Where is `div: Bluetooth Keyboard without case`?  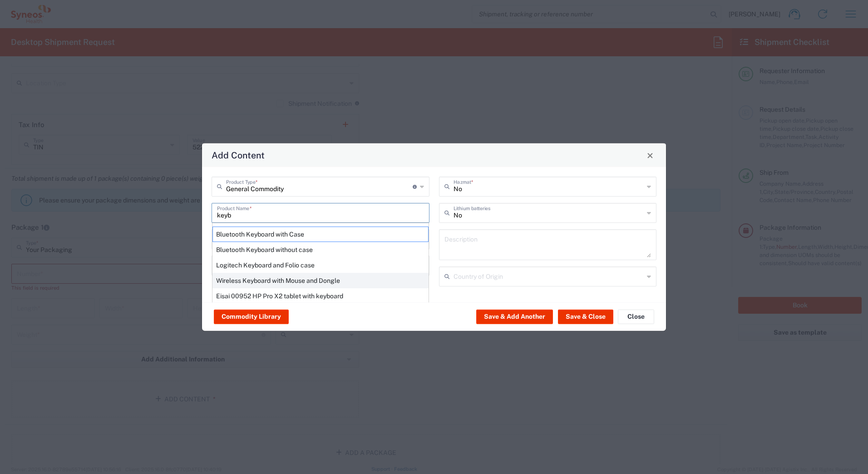 div: Bluetooth Keyboard without case is located at coordinates (320, 250).